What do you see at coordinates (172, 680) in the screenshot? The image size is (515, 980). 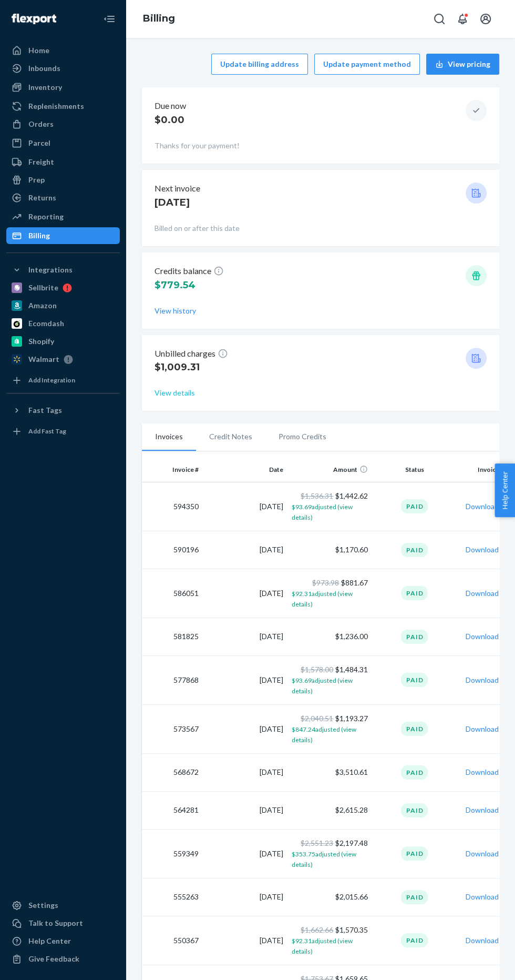 I see `td: 577868` at bounding box center [172, 680].